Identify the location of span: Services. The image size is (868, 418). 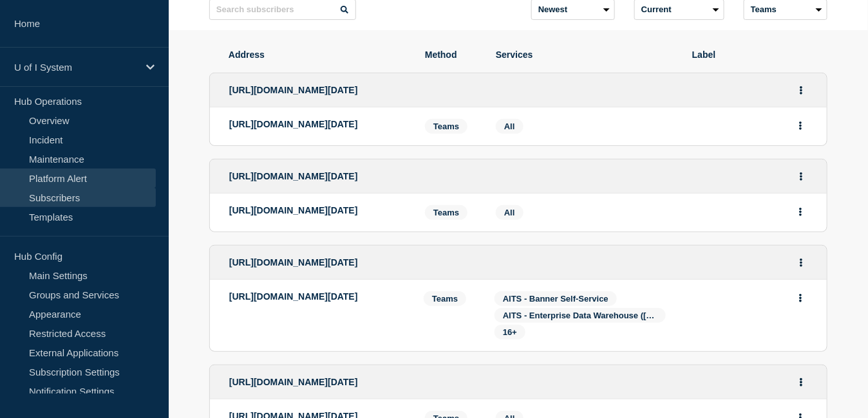
(584, 54).